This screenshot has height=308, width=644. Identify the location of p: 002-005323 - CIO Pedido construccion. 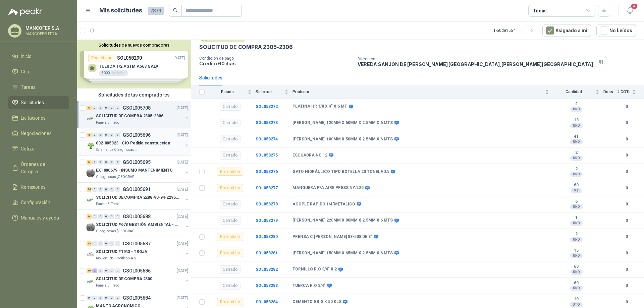
(133, 143).